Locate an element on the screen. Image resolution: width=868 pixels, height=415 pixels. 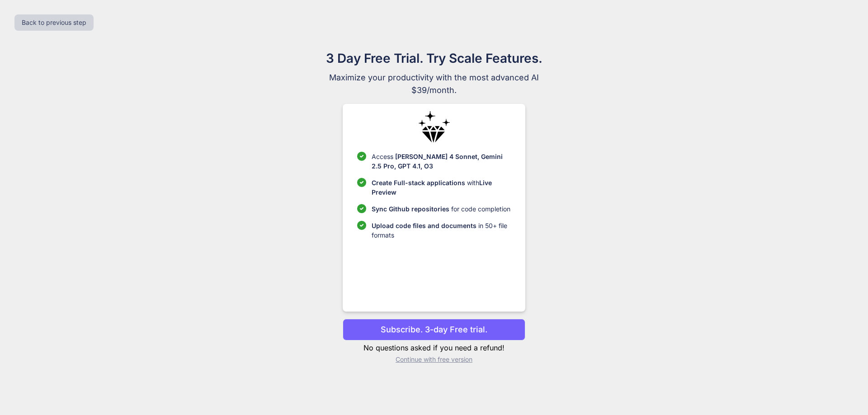
h1: 3 Day Free Trial. Try Scale Features. is located at coordinates (434, 58).